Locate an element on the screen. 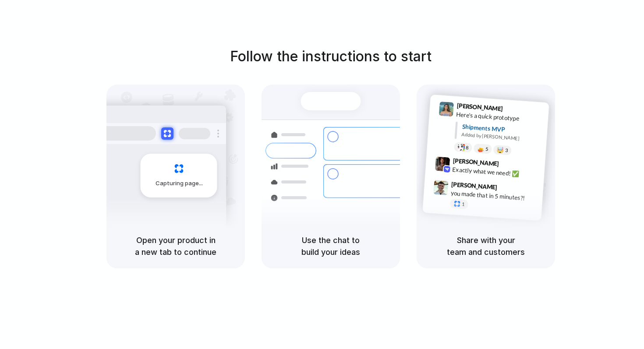 The height and width of the screenshot is (349, 644). h5: Open your product in a new tab to continue is located at coordinates (176, 246).